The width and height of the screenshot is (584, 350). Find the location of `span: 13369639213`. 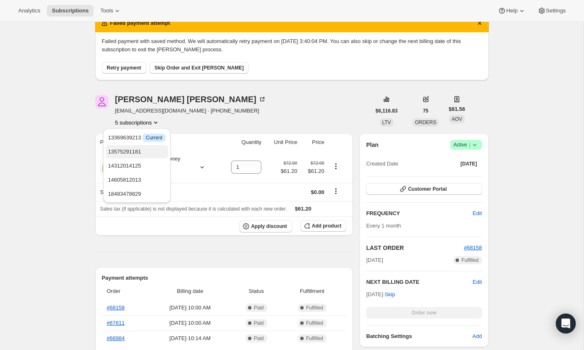

span: 13369639213 is located at coordinates (137, 137).